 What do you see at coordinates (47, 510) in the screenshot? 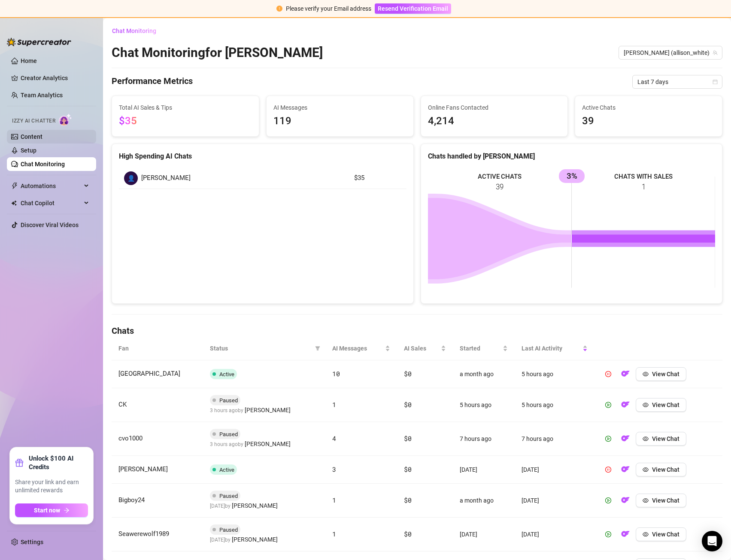
I see `span: Start now` at bounding box center [47, 510].